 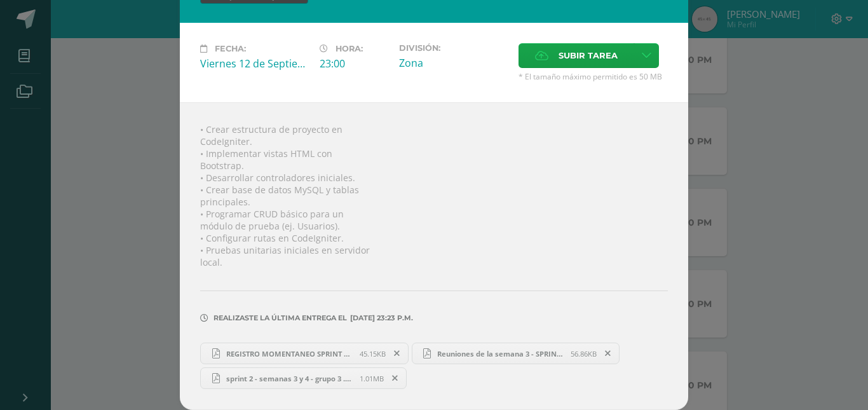 I want to click on span: Realizaste la última entrega el, so click(x=280, y=318).